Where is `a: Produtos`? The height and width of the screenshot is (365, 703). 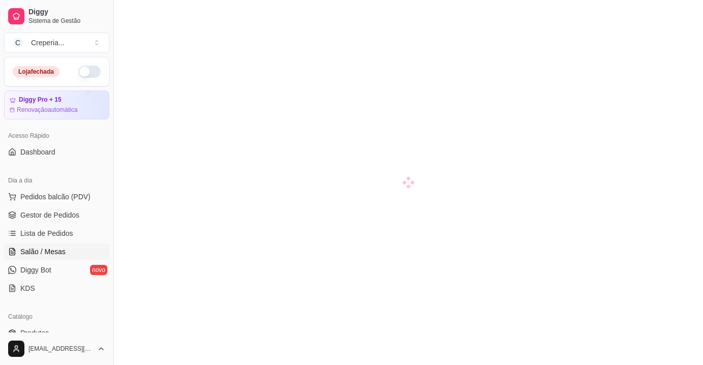 a: Produtos is located at coordinates (56, 333).